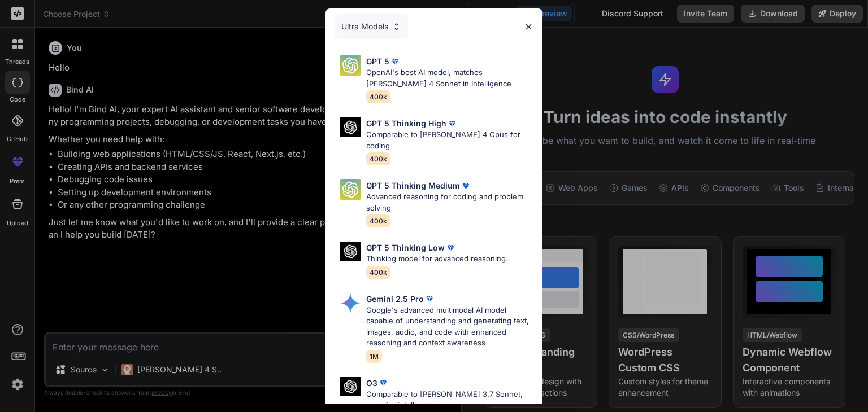  Describe the element at coordinates (450, 327) in the screenshot. I see `p: Google's advanced multimodal AI model capable of understanding and generating text, images, audio...` at that location.